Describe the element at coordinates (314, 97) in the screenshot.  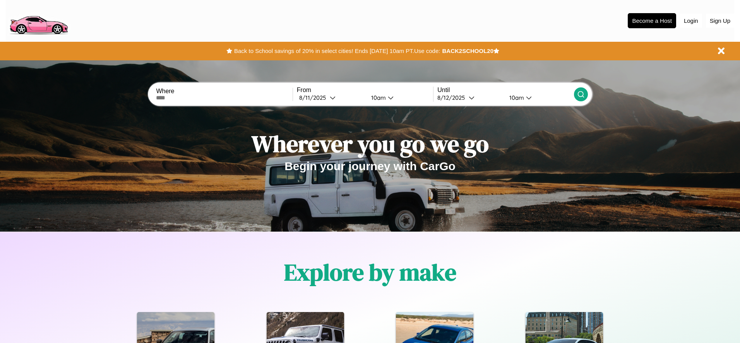
I see `div: 8 / 11 / 2025` at that location.